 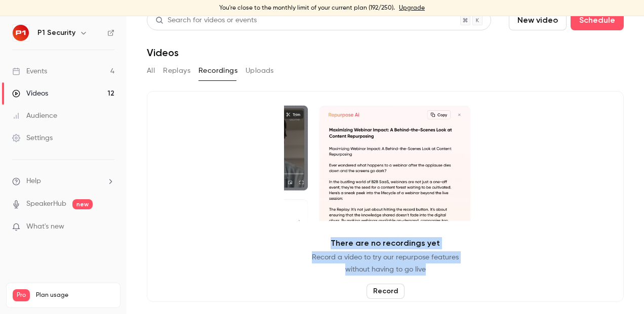 What do you see at coordinates (385, 291) in the screenshot?
I see `button: Record` at bounding box center [385, 291].